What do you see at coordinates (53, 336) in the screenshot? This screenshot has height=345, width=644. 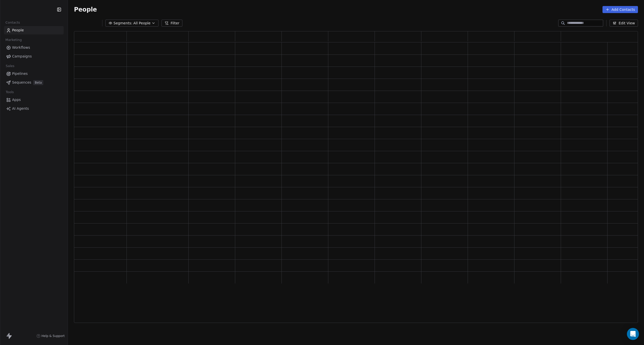 I see `span: Help & Support` at bounding box center [53, 336].